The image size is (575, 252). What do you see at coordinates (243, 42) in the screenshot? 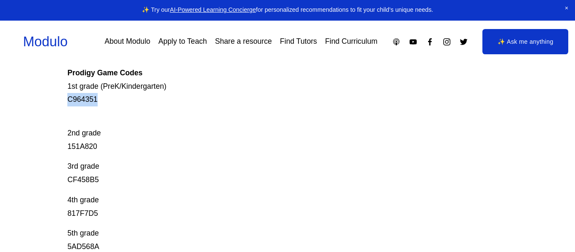
I see `a: Share a resource` at bounding box center [243, 42].